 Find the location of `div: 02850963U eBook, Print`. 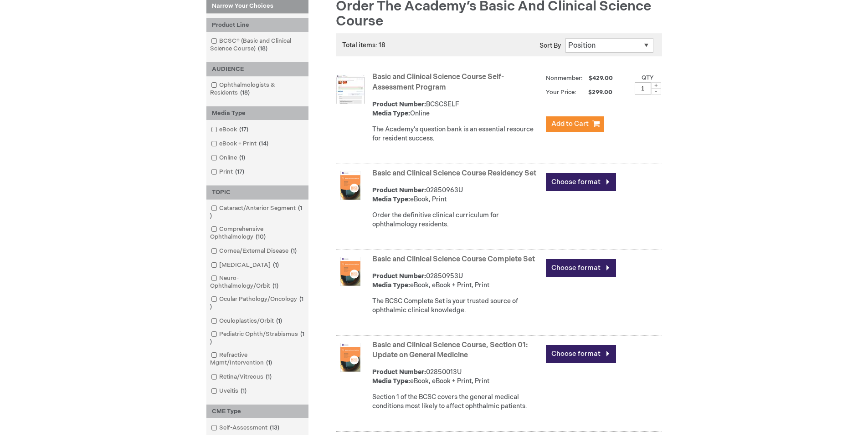

div: 02850963U eBook, Print is located at coordinates (456, 195).